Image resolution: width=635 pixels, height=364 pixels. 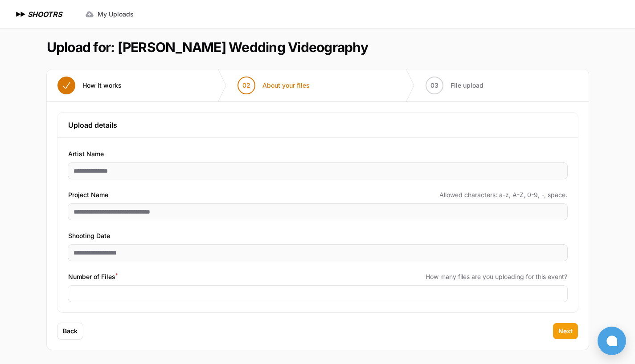 What do you see at coordinates (90, 85) in the screenshot?
I see `button: How it works` at bounding box center [90, 85].